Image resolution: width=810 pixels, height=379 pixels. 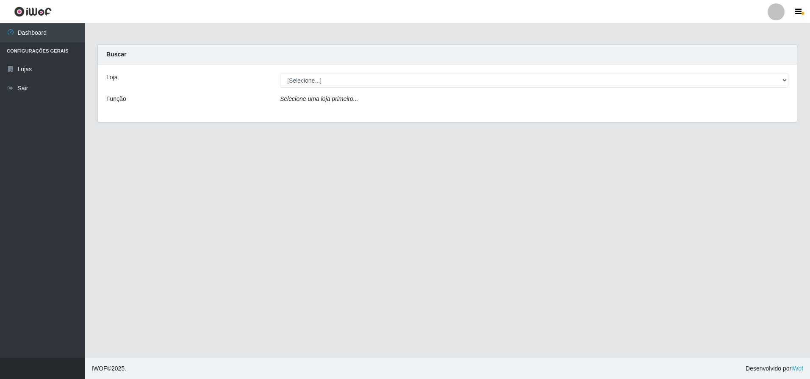 What do you see at coordinates (99, 368) in the screenshot?
I see `span: IWOF` at bounding box center [99, 368].